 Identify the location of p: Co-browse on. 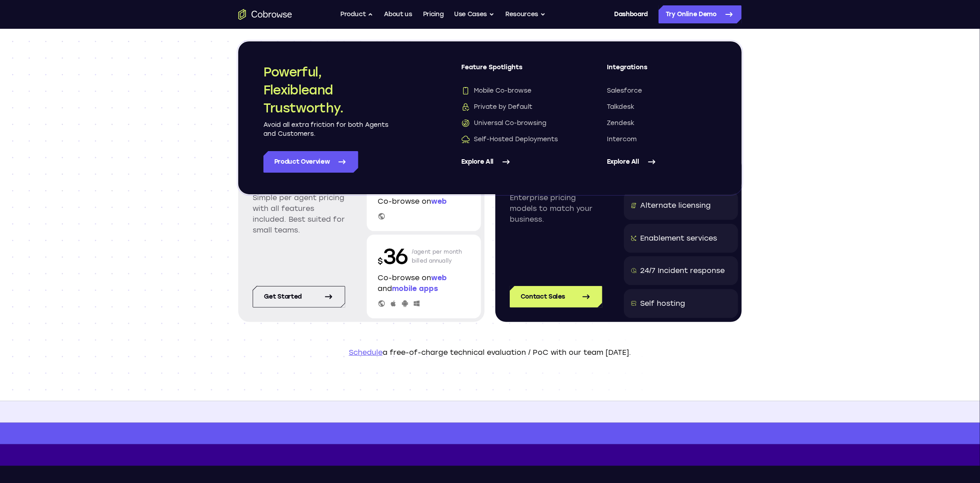
(424, 201).